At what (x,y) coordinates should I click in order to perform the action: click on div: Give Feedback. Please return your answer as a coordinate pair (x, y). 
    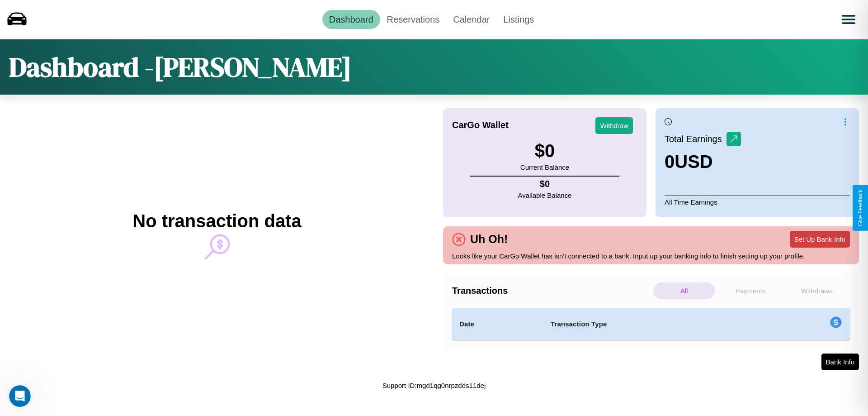
    Looking at the image, I should click on (861, 208).